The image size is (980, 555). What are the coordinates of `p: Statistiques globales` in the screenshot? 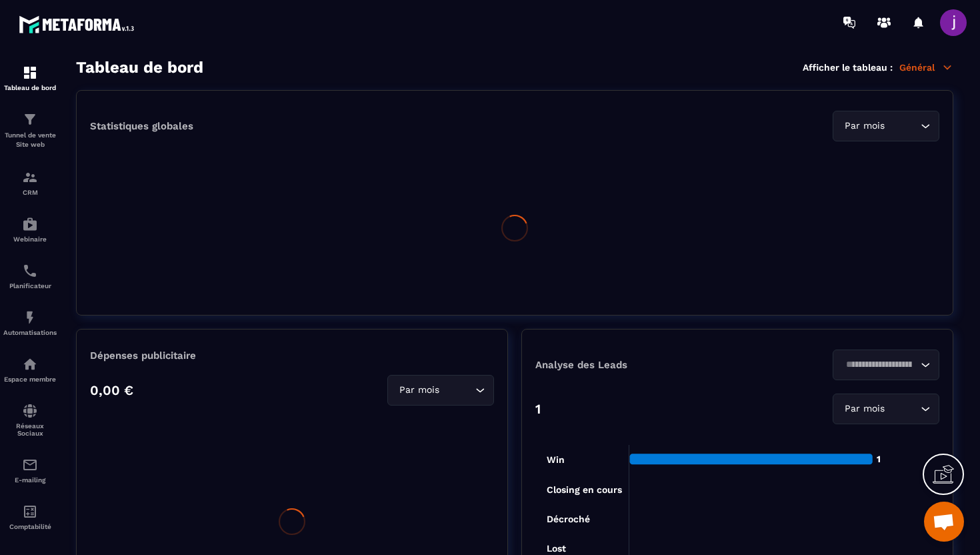 It's located at (142, 126).